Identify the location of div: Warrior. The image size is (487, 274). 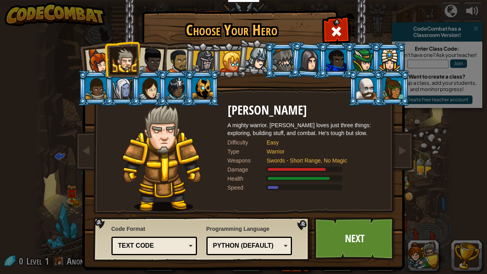
(322, 152).